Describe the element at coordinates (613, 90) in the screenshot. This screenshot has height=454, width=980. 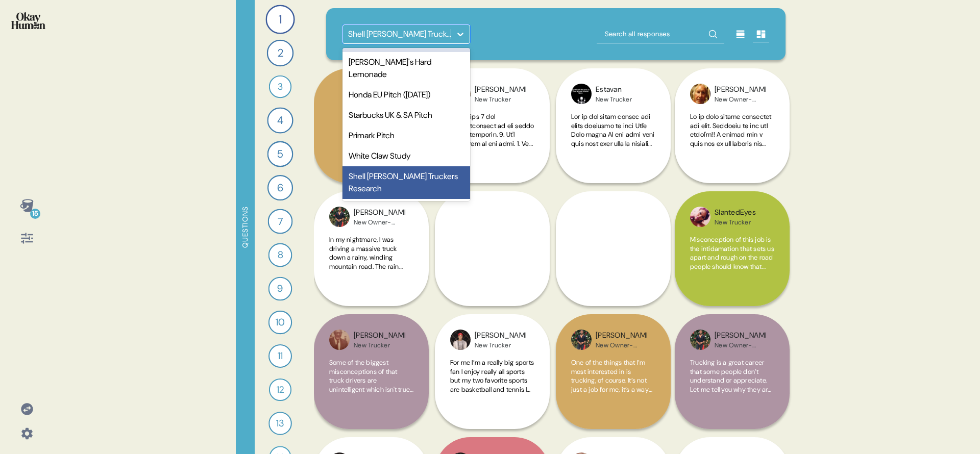
I see `div: Estavan` at that location.